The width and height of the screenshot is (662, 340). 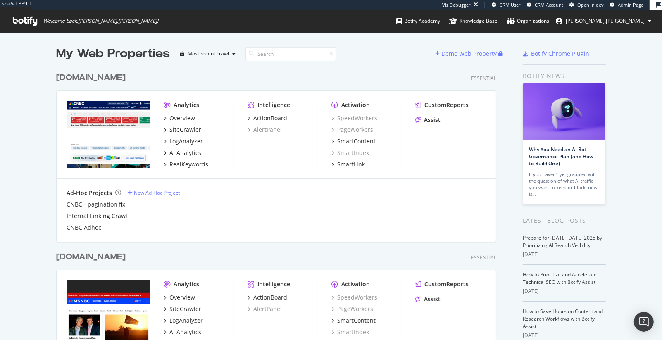 I want to click on a: CRM User, so click(x=506, y=5).